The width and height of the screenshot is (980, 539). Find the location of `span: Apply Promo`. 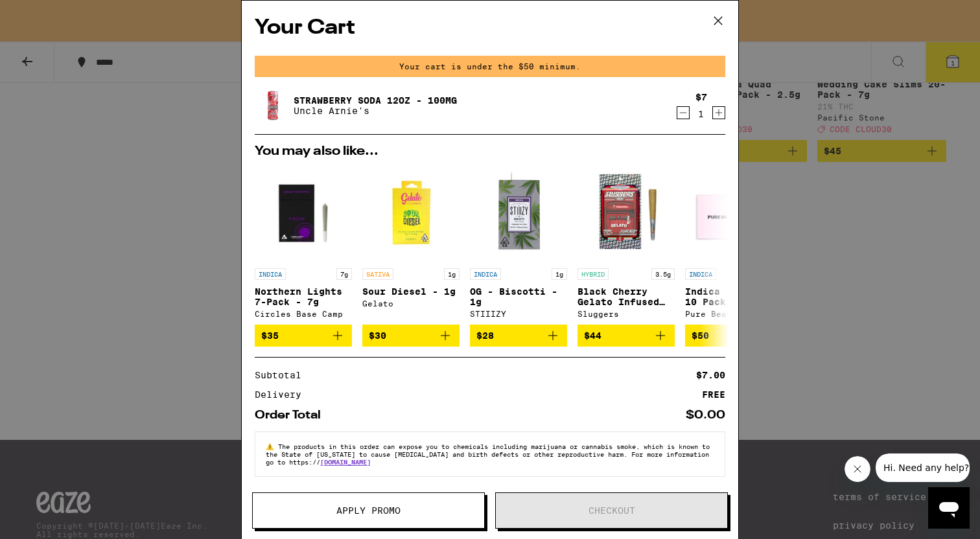

span: Apply Promo is located at coordinates (368, 511).